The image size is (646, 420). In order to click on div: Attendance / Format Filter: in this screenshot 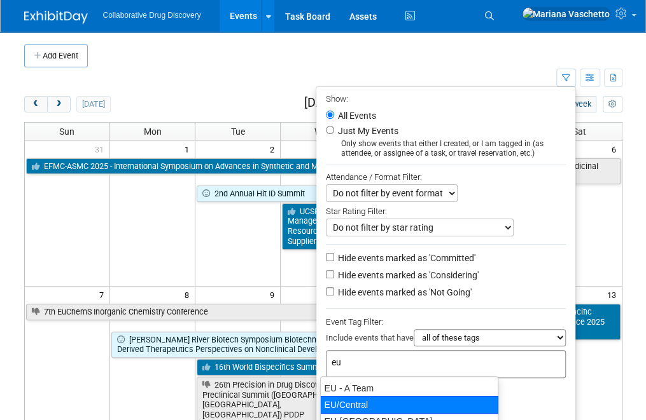, I will do `click(445, 177)`.